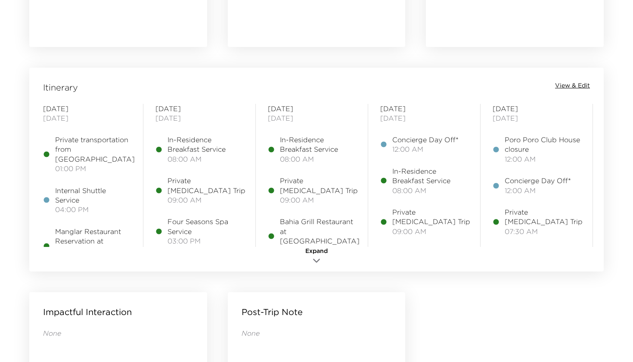  What do you see at coordinates (542, 144) in the screenshot?
I see `span: Poro Poro Club House closure` at bounding box center [542, 144].